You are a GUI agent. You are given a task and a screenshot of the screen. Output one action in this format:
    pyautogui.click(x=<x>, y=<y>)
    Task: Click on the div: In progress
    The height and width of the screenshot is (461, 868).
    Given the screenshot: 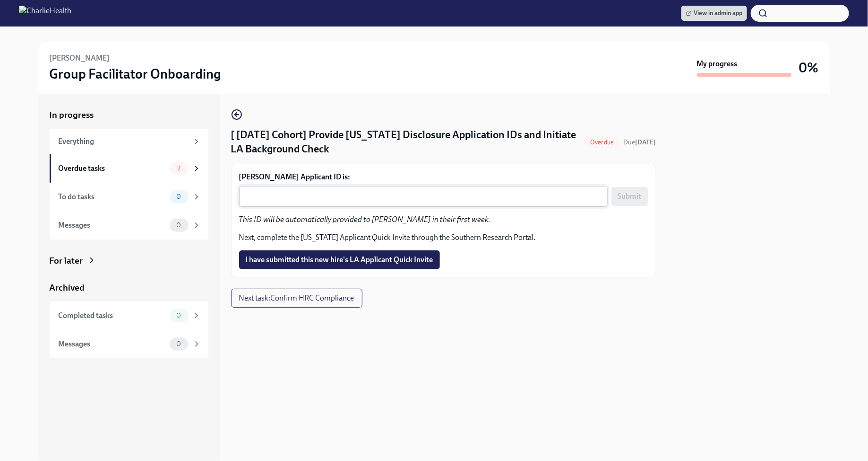 What is the action you would take?
    pyautogui.click(x=129, y=115)
    